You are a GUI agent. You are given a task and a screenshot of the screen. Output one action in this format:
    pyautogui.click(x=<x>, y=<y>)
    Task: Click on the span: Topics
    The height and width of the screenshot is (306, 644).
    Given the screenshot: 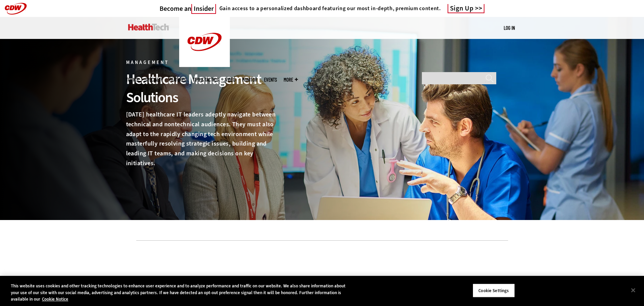 What is the action you would take?
    pyautogui.click(x=132, y=79)
    